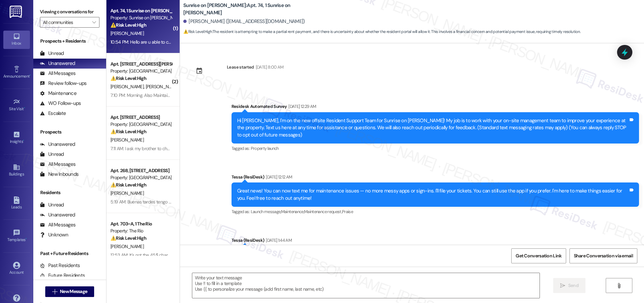 This screenshot has width=644, height=303. What do you see at coordinates (69, 254) in the screenshot?
I see `div: Past + Future Residents` at bounding box center [69, 254].